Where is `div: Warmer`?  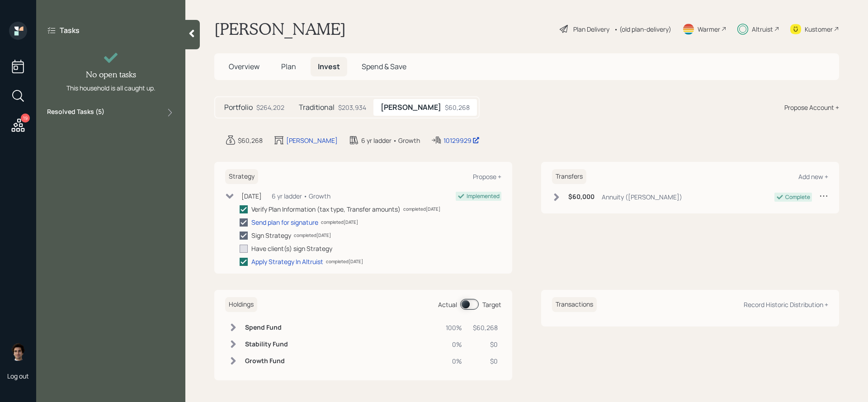 div: Warmer is located at coordinates (709, 29).